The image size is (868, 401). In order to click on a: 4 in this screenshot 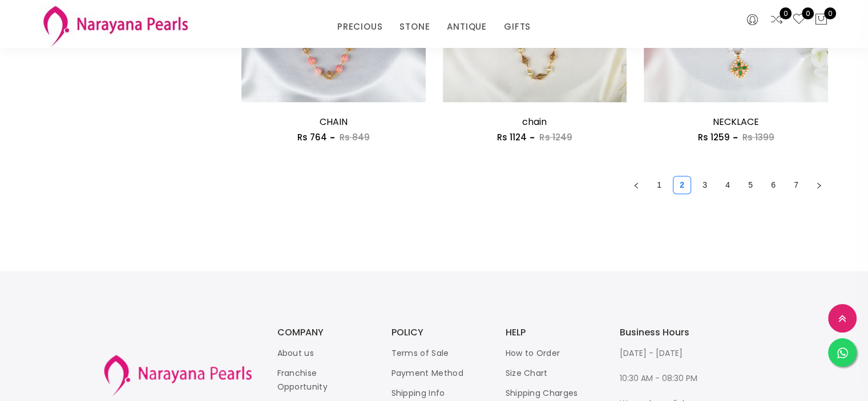, I will do `click(728, 185)`.